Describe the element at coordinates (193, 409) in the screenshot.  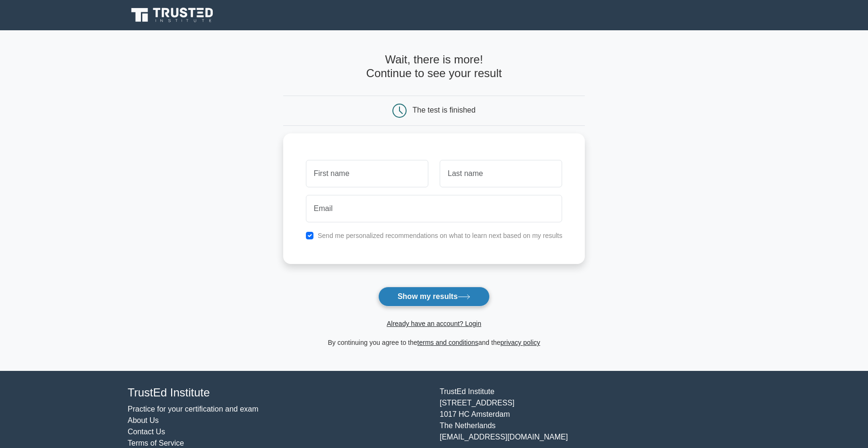
I see `a: Practice for your certification and exam` at that location.